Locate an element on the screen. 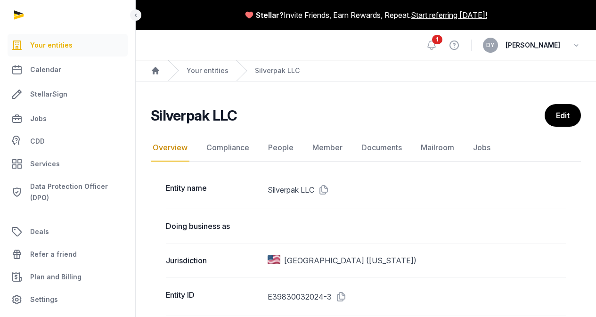 Image resolution: width=596 pixels, height=317 pixels. a: Refer a friend is located at coordinates (67, 254).